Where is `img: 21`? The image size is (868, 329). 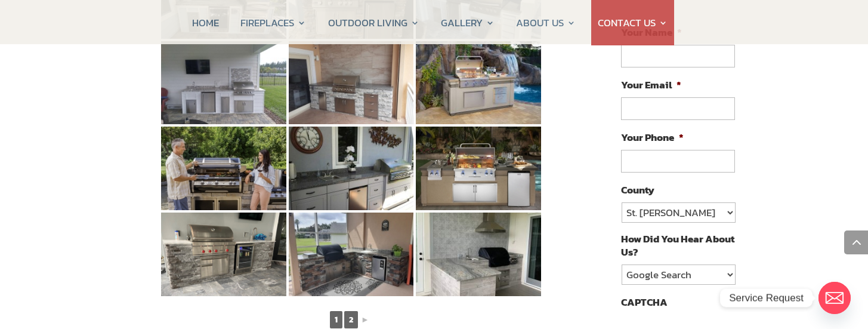
img: 21 is located at coordinates (224, 254).